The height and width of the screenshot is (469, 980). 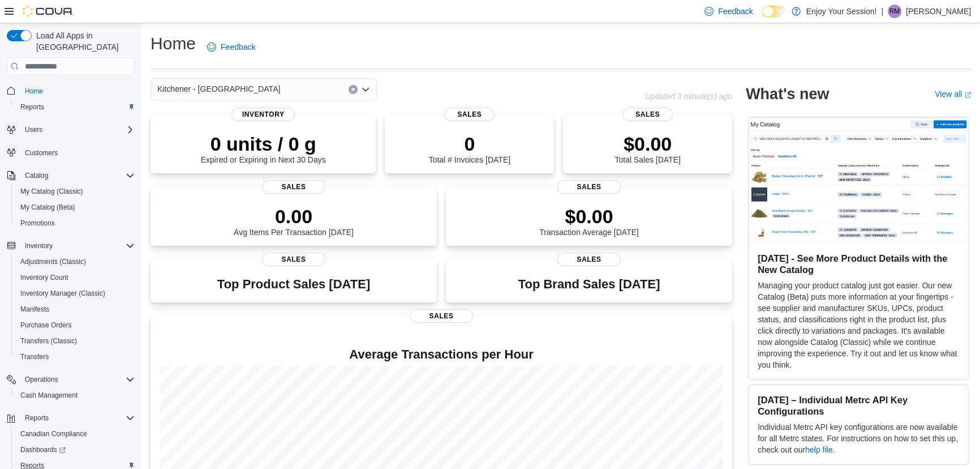 What do you see at coordinates (63, 293) in the screenshot?
I see `span: Inventory Manager (Classic)` at bounding box center [63, 293].